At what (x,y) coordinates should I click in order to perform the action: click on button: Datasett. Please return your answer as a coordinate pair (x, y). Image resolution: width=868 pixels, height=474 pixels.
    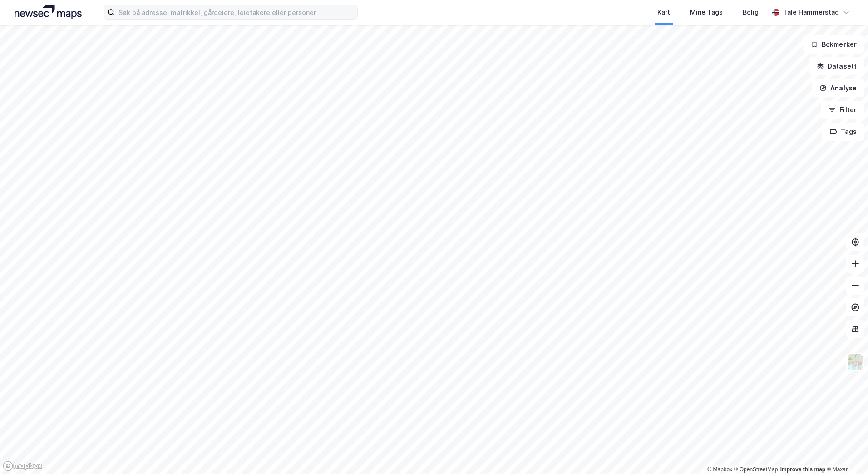
    Looking at the image, I should click on (837, 67).